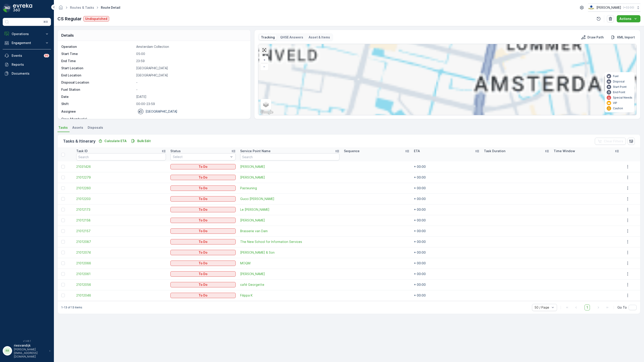 Image resolution: width=644 pixels, height=362 pixels. What do you see at coordinates (191, 54) in the screenshot?
I see `p: 05:00` at bounding box center [191, 54].